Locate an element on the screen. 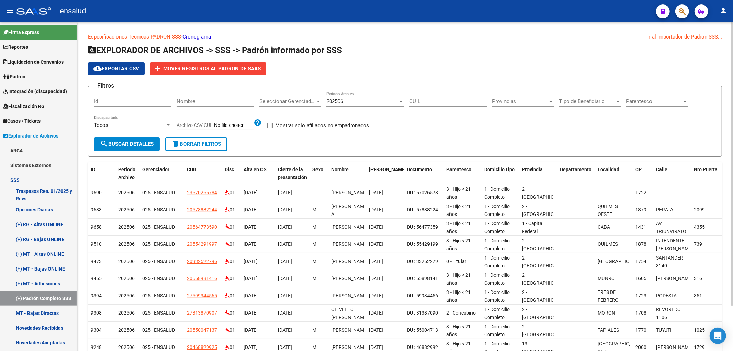 The width and height of the screenshot is (733, 351). span: Buscar Detalles is located at coordinates (127, 144).